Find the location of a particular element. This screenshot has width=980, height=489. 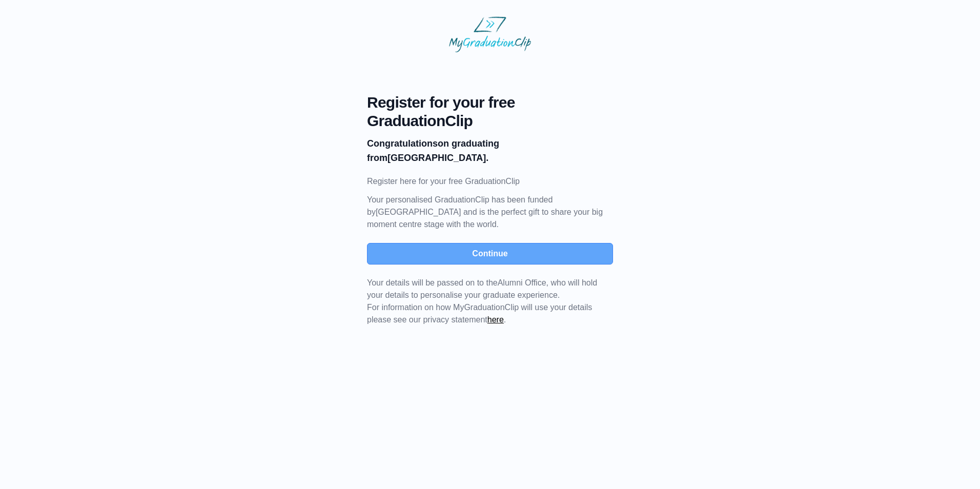

p: Register here for your free GraduationClip is located at coordinates (490, 182).